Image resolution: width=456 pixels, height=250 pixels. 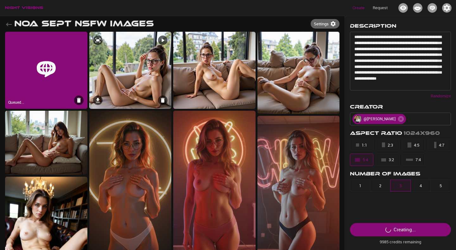 What do you see at coordinates (367, 108) in the screenshot?
I see `h3: Creator` at bounding box center [367, 108].